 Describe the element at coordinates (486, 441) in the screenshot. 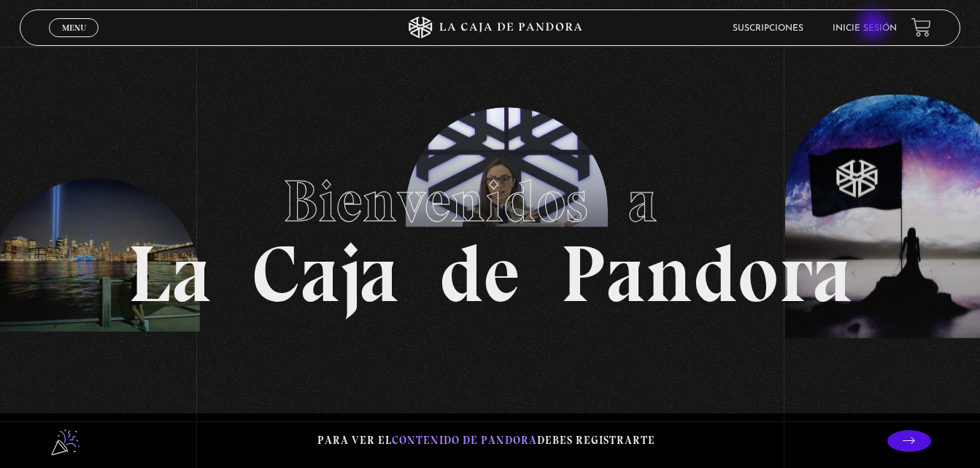

I see `p: Para ver el debes registrarte` at that location.